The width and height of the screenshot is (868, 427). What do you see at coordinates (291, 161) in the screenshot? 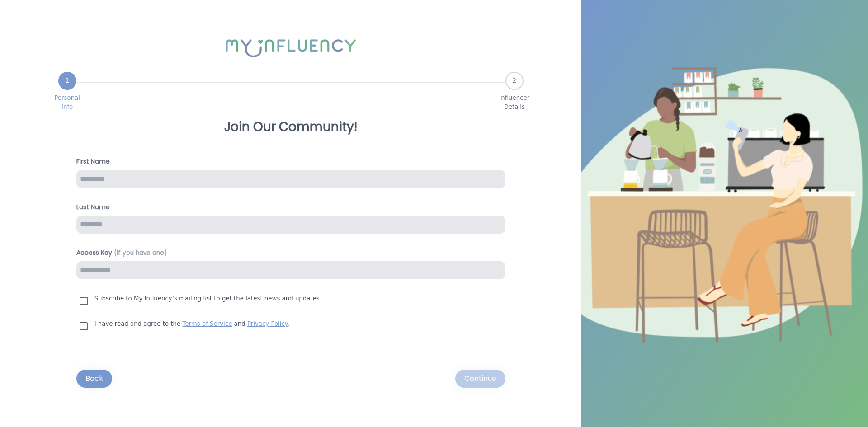
I see `h4: First Name` at bounding box center [291, 161].